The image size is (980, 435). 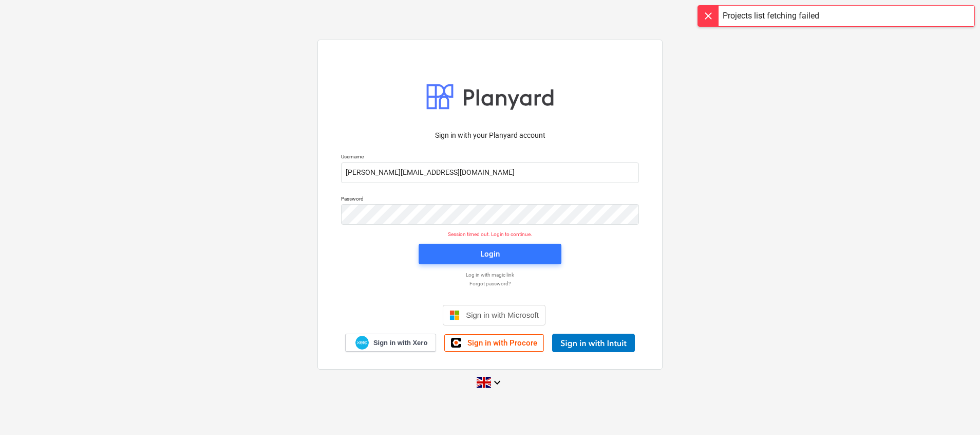 I want to click on p: Session timed out. Login to continue., so click(x=490, y=234).